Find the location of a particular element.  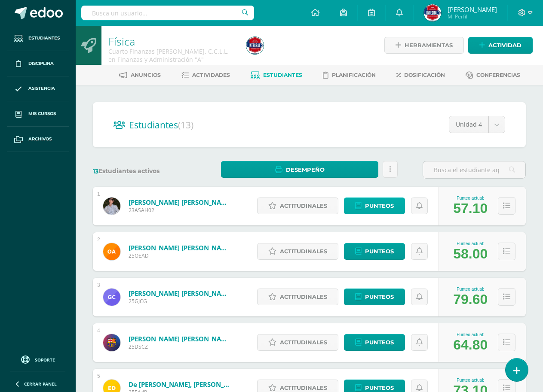

span: Unidad 4 is located at coordinates (468, 124).